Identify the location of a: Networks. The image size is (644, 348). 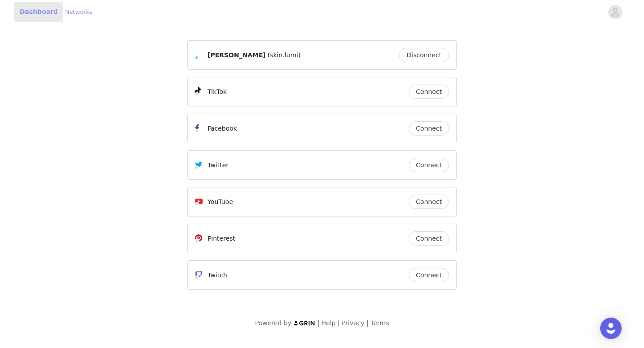
(78, 12).